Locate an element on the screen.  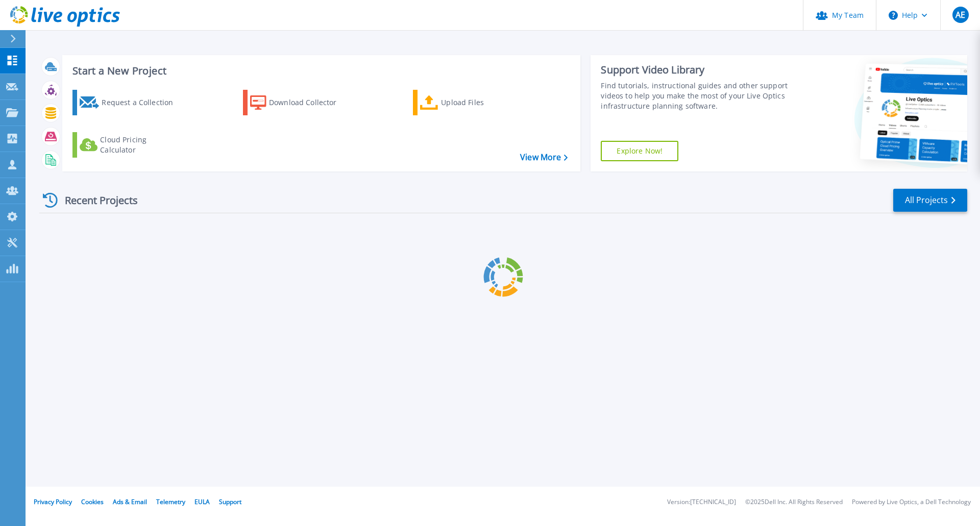
a: EULA is located at coordinates (202, 502).